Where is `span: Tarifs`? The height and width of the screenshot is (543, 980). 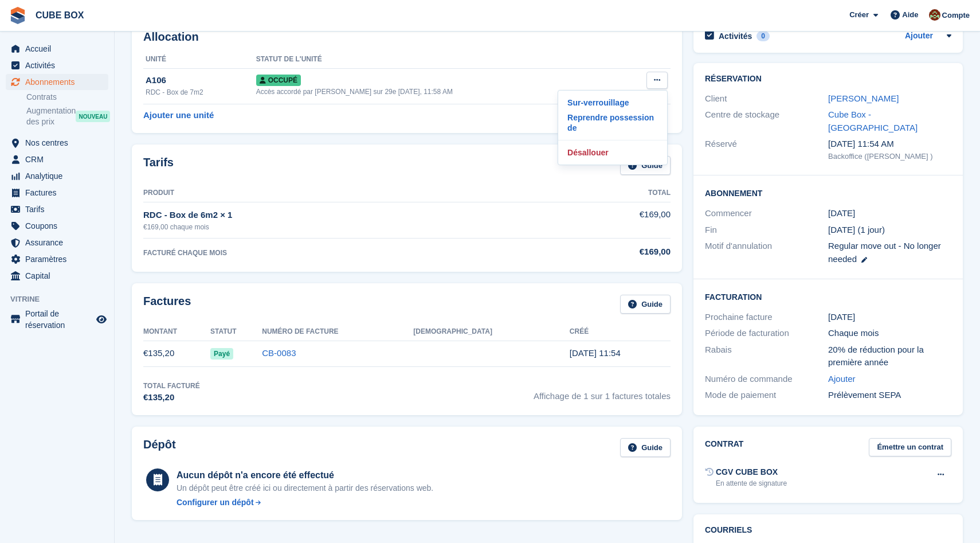 span: Tarifs is located at coordinates (60, 209).